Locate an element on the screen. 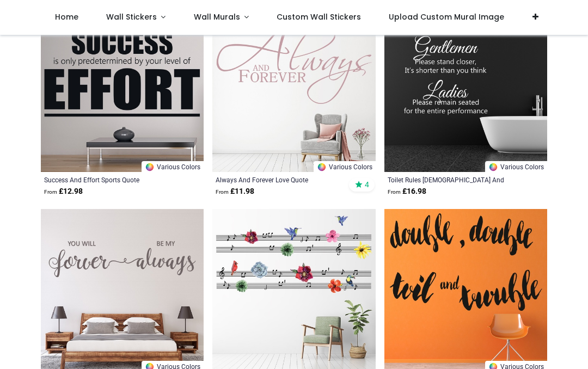  img: Success And Effort Sports Quote Wall Sticker is located at coordinates (122, 90).